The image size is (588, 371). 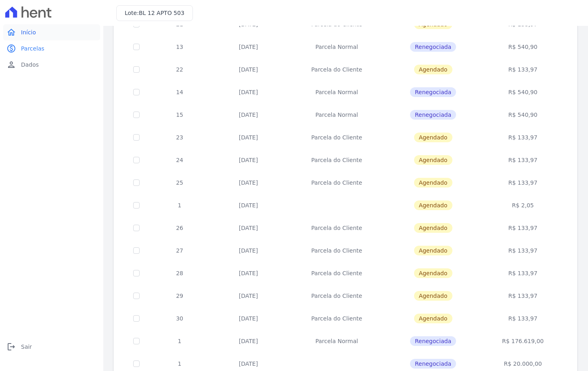 I want to click on h3: Lote:, so click(x=154, y=13).